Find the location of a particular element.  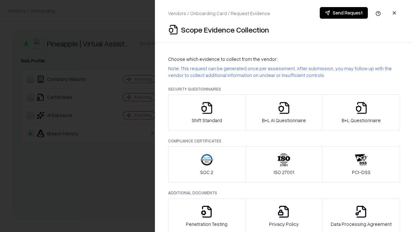

p: Choose which evidence to collect from the vendor: is located at coordinates (284, 59).